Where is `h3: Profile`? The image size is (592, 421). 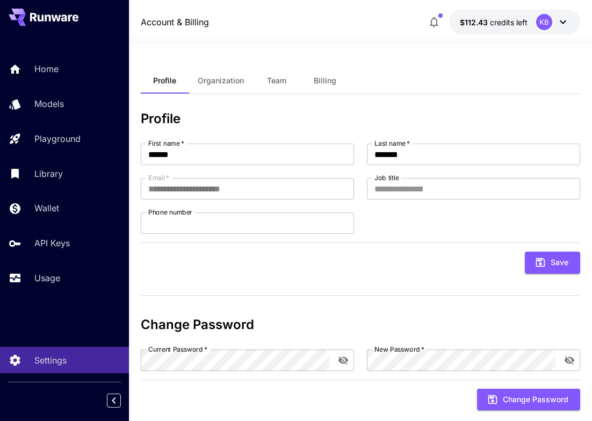 h3: Profile is located at coordinates (361, 119).